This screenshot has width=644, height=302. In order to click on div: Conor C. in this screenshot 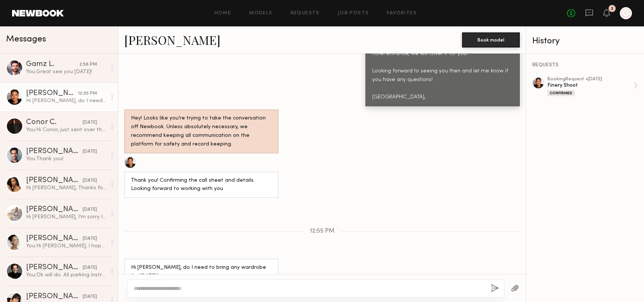, I will do `click(54, 123)`.